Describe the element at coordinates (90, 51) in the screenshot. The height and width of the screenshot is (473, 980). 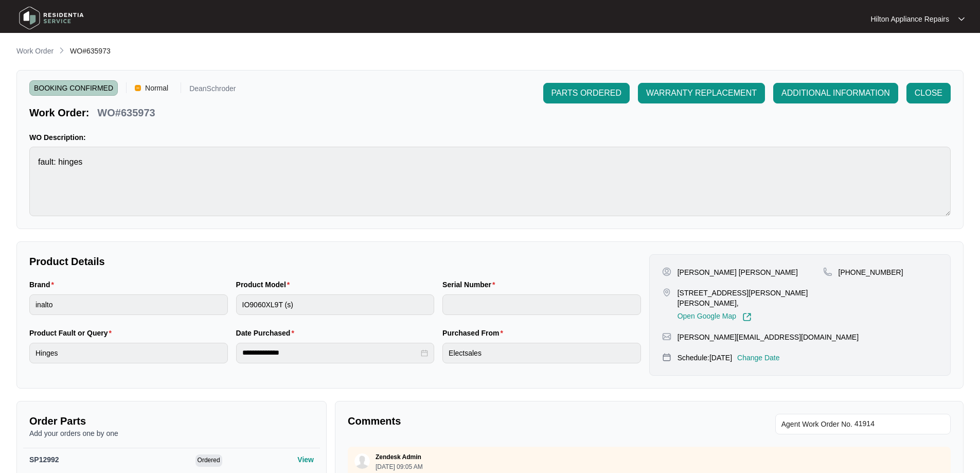
I see `span: WO#635973` at that location.